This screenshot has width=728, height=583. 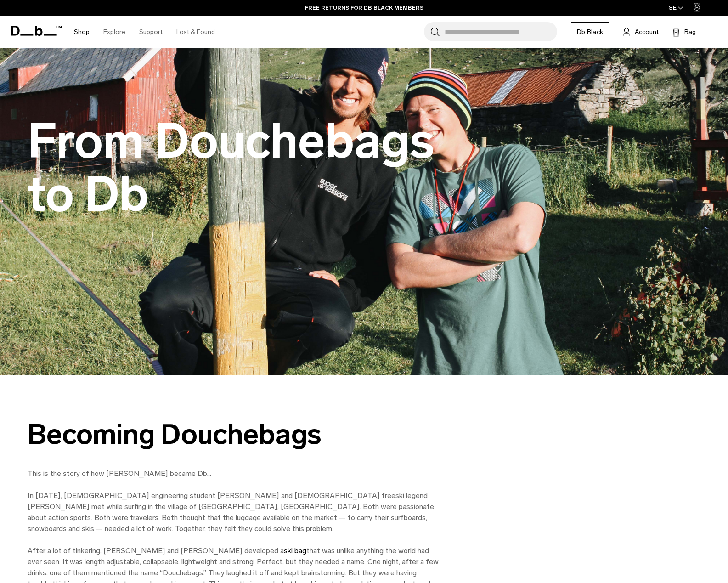 What do you see at coordinates (684, 32) in the screenshot?
I see `button: Bag` at bounding box center [684, 32].